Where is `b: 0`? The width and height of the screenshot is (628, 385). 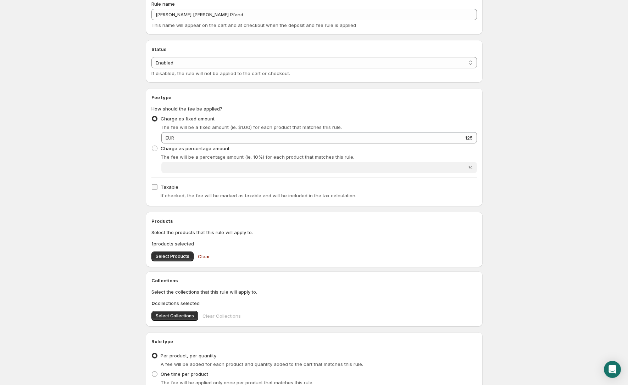
b: 0 is located at coordinates (153, 303).